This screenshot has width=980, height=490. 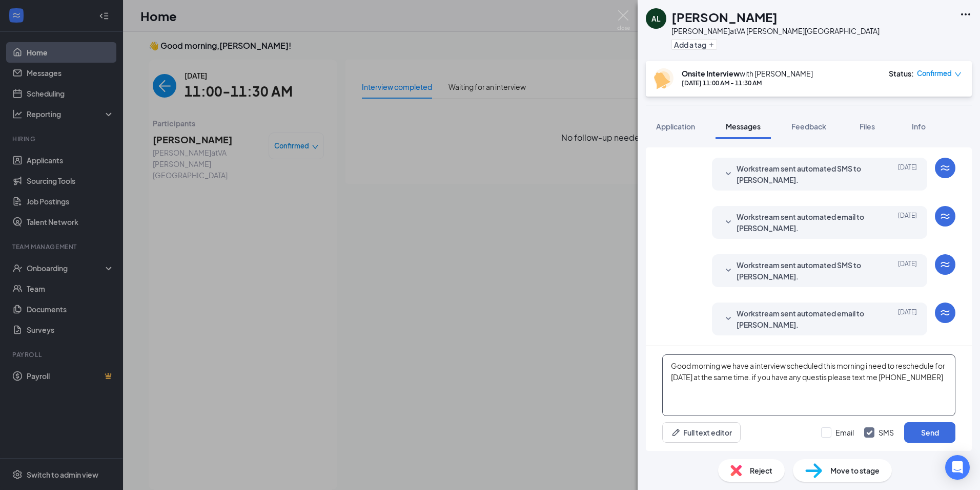 What do you see at coordinates (657, 19) in the screenshot?
I see `div: AL` at bounding box center [657, 19].